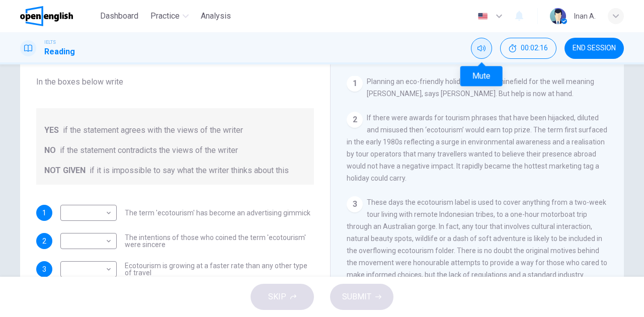 This screenshot has height=317, width=644. What do you see at coordinates (355, 83) in the screenshot?
I see `div: 1` at bounding box center [355, 83].